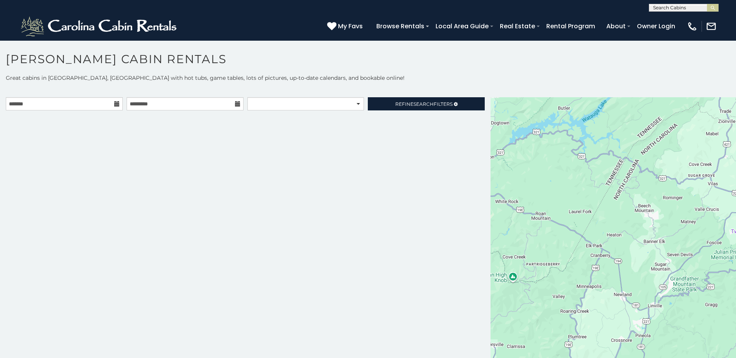  I want to click on a: Real Estate, so click(518, 26).